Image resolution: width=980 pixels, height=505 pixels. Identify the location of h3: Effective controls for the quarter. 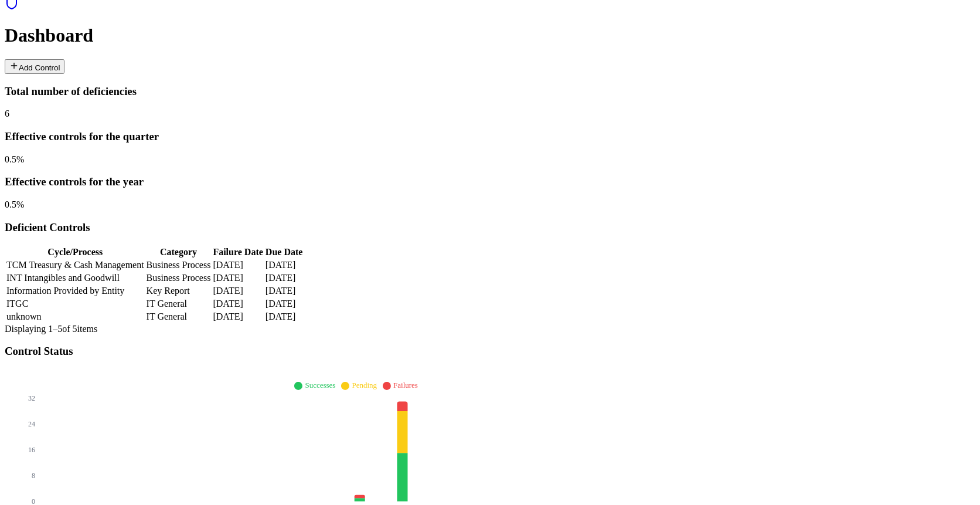
(490, 137).